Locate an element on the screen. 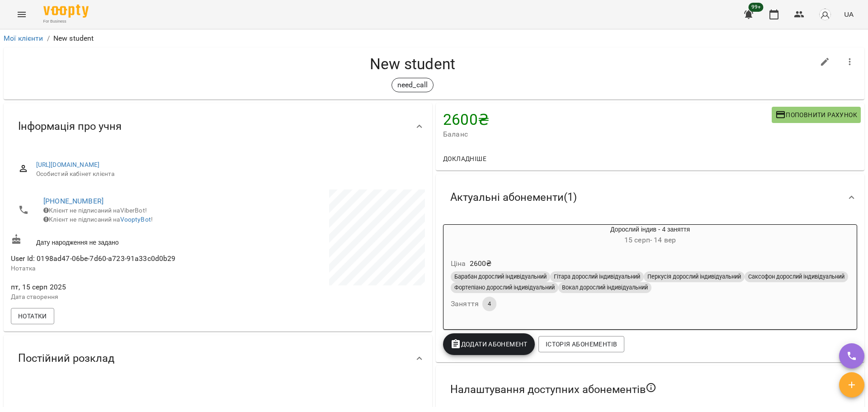 The height and width of the screenshot is (412, 868). span: Барабан дорослий індивідуальний is located at coordinates (501, 277).